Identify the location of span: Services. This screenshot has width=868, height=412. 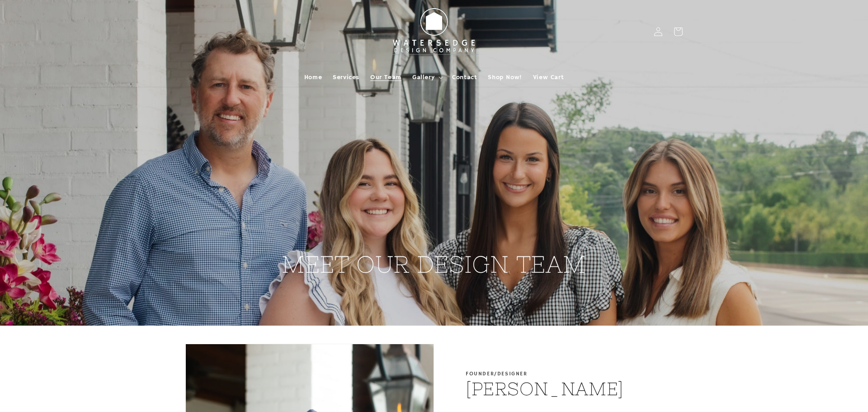
(346, 77).